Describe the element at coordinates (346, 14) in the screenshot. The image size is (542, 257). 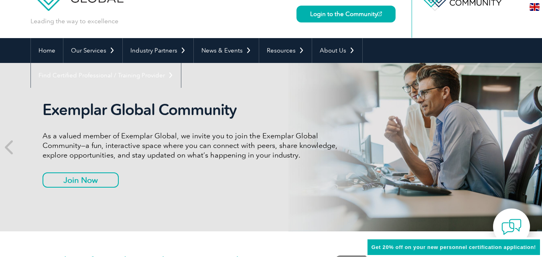
I see `a: Login to the Community` at that location.